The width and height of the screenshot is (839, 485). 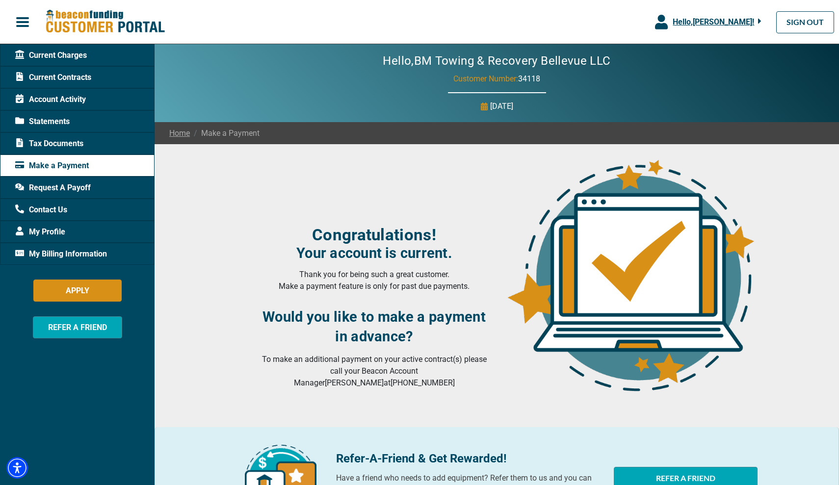 What do you see at coordinates (53, 188) in the screenshot?
I see `span: Request A Payoff` at bounding box center [53, 188].